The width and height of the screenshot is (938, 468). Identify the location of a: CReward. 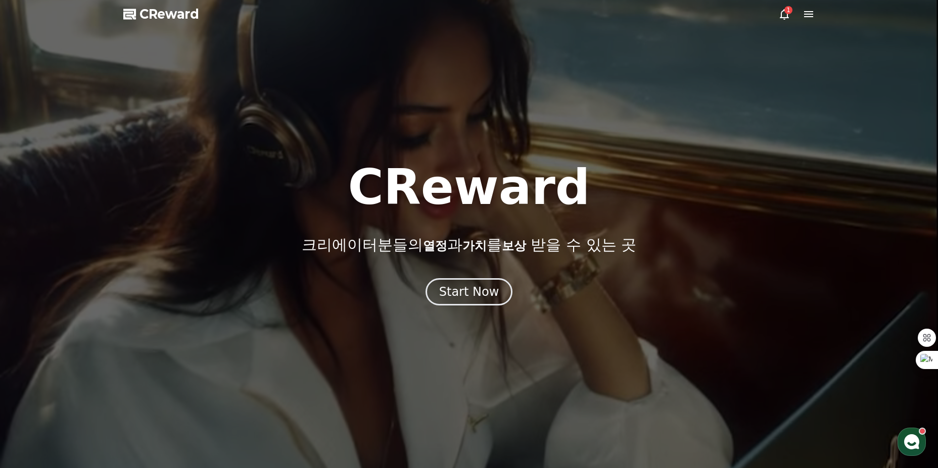
(161, 14).